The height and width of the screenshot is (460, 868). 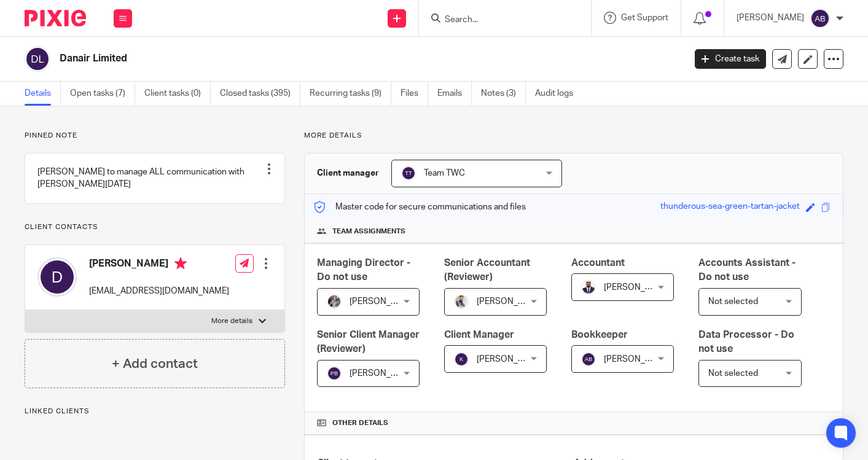 I want to click on span: Get Support, so click(x=644, y=18).